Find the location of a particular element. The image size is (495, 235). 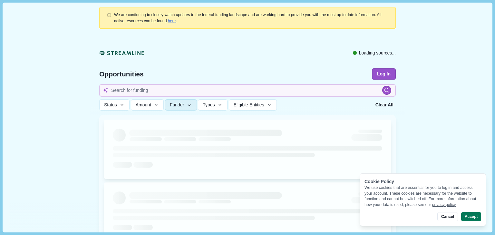

button: Clear All is located at coordinates (385, 105).